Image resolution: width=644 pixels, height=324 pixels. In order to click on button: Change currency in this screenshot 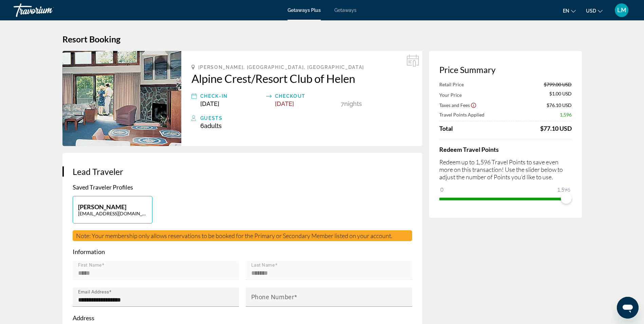, I will do `click(595, 10)`.